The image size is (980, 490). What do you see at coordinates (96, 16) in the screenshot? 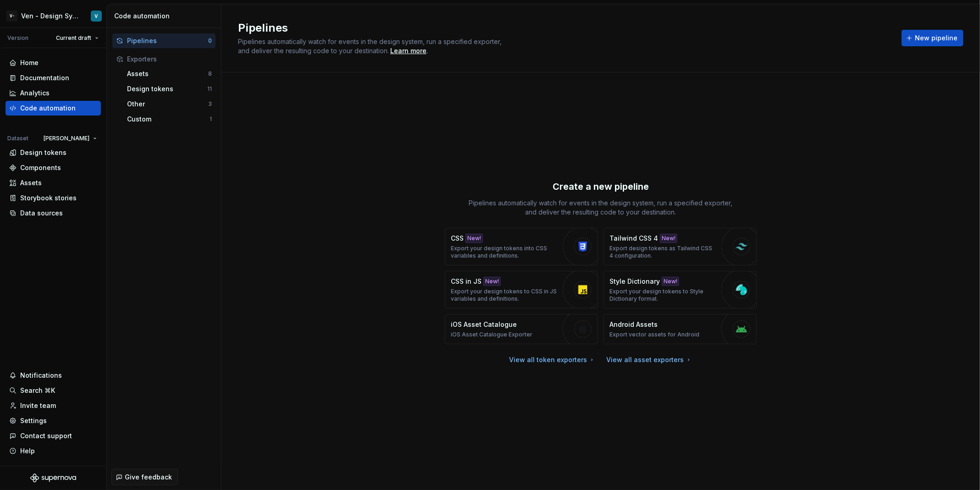
I see `div: V` at bounding box center [96, 16].